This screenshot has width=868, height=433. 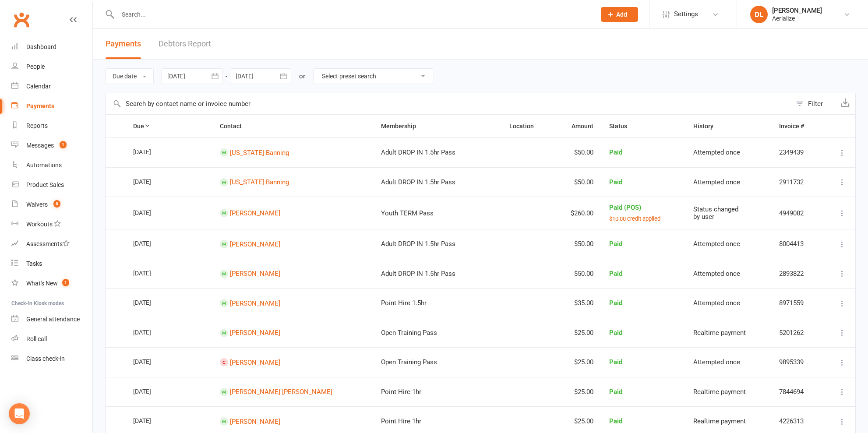 What do you see at coordinates (20, 413) in the screenshot?
I see `div: Open Intercom Messenger` at bounding box center [20, 413].